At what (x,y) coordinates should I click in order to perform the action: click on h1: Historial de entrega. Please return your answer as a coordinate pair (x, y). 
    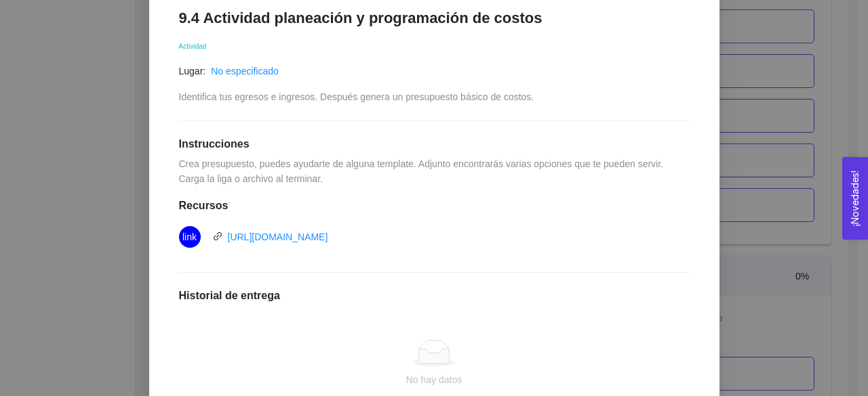
    Looking at the image, I should click on (434, 296).